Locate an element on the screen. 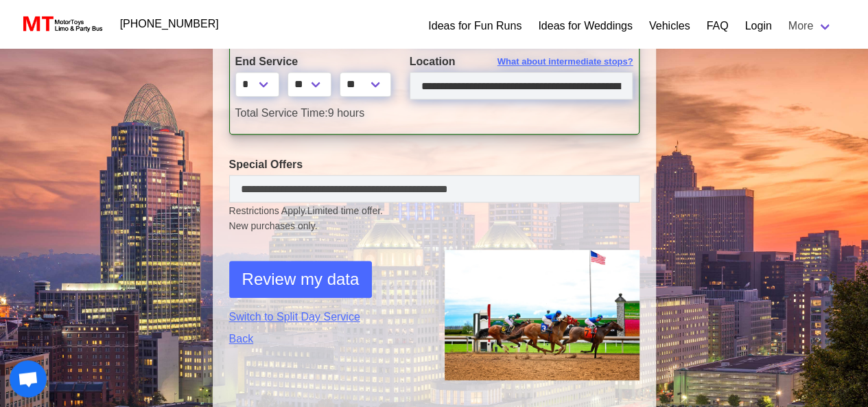  span: Limited time offer. is located at coordinates (345, 211).